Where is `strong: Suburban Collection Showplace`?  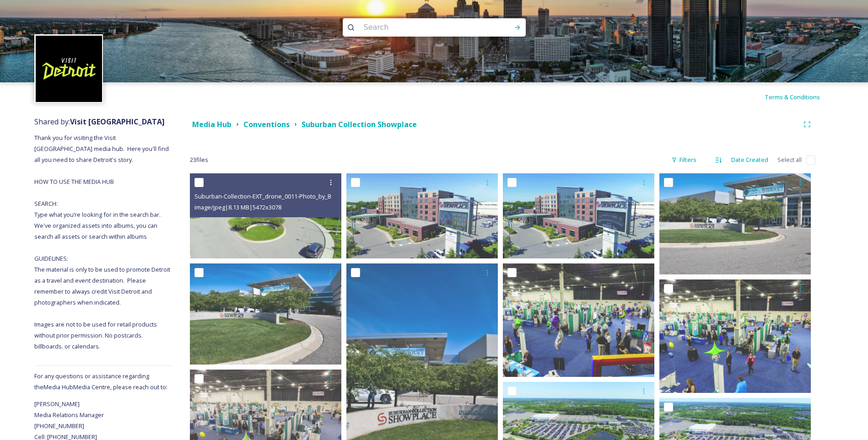 strong: Suburban Collection Showplace is located at coordinates (359, 124).